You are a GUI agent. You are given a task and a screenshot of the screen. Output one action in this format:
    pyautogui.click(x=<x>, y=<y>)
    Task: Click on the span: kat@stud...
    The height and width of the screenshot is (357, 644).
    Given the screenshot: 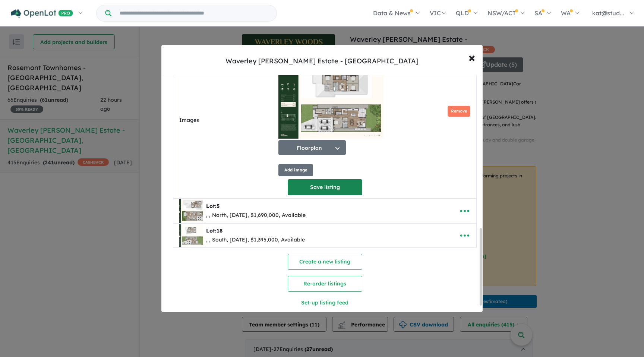 What is the action you would take?
    pyautogui.click(x=608, y=13)
    